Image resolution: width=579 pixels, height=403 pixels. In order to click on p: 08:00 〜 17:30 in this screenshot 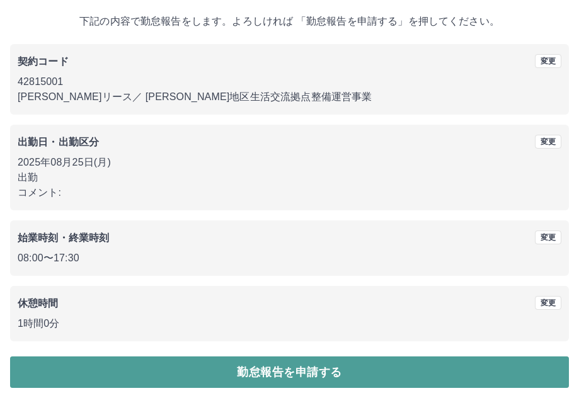, I will do `click(289, 258)`.